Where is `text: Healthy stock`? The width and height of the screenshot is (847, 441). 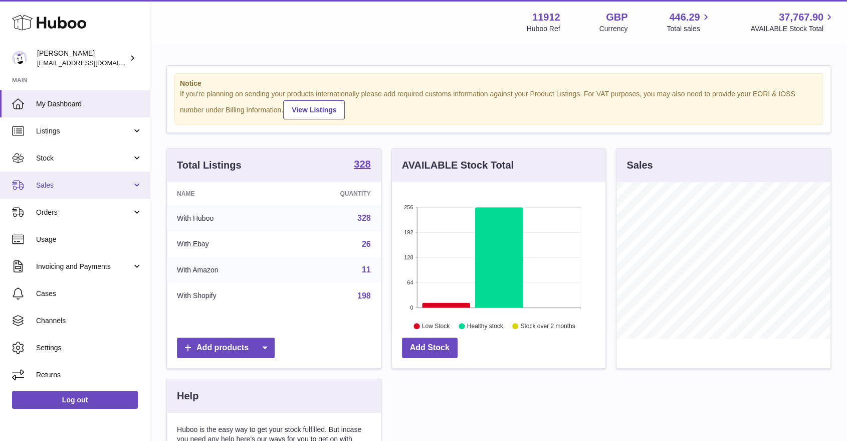 text: Healthy stock is located at coordinates (485, 326).